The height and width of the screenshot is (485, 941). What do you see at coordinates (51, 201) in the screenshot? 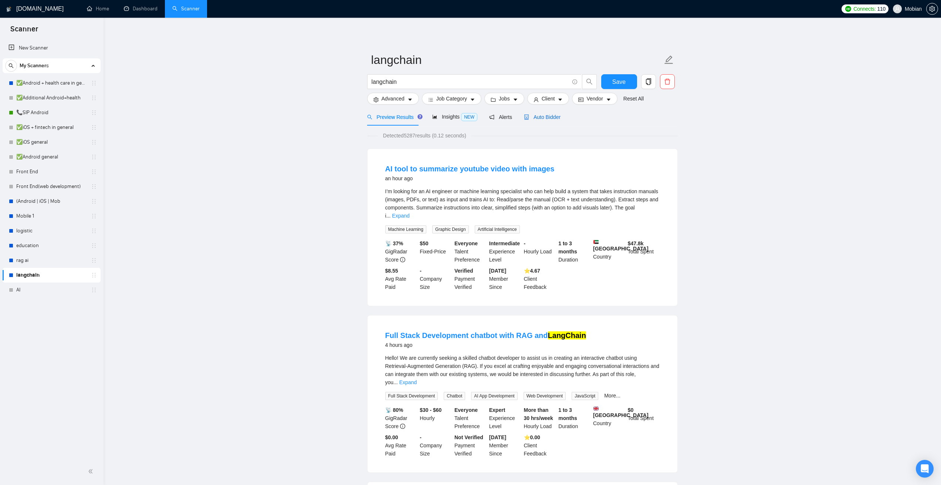
I see `a: (Android | iOS | Mob` at bounding box center [51, 201].